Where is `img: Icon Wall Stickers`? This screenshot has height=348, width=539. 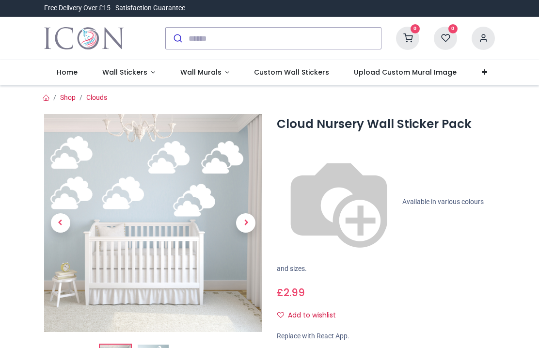 img: Icon Wall Stickers is located at coordinates (84, 38).